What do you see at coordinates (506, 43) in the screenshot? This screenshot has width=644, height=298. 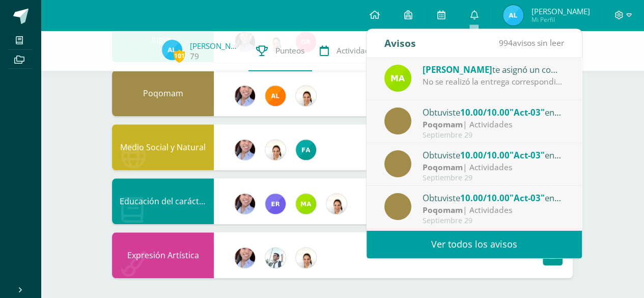 I see `span: 994` at bounding box center [506, 43].